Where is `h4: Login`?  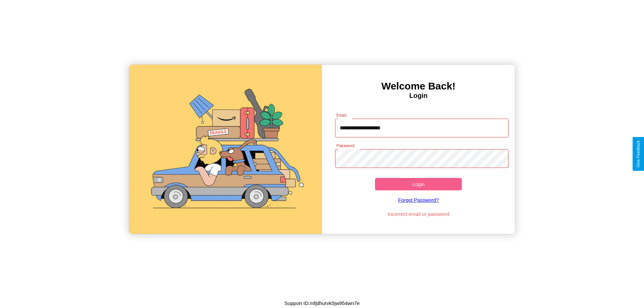
h4: Login is located at coordinates (418, 96).